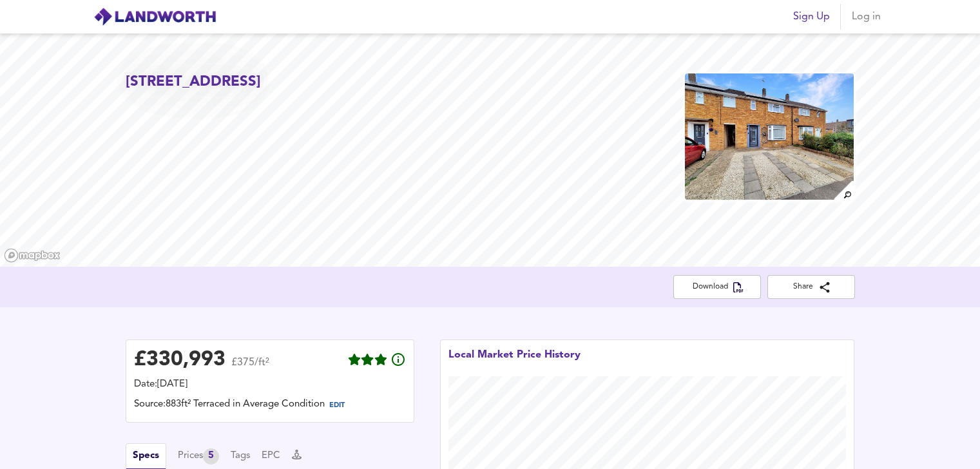 The width and height of the screenshot is (980, 469). What do you see at coordinates (155, 17) in the screenshot?
I see `img: logo` at bounding box center [155, 17].